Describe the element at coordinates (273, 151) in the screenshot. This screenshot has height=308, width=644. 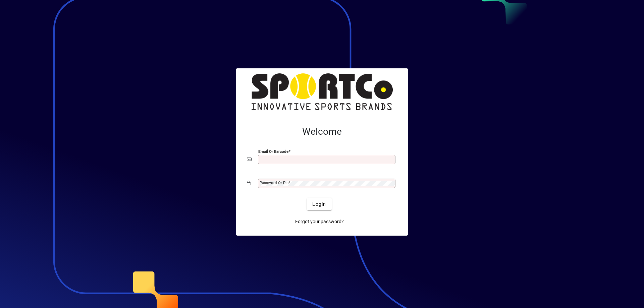
I see `mat-label: Email or Barcode` at that location.